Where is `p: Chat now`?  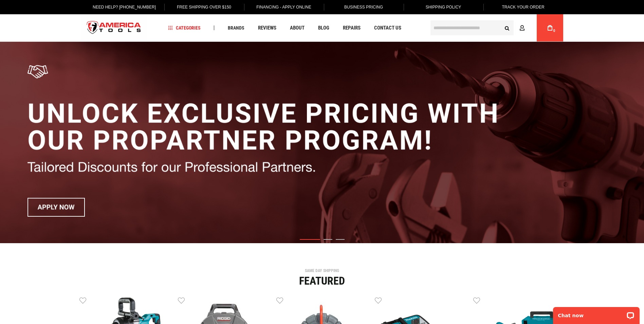 p: Chat now is located at coordinates (43, 13).